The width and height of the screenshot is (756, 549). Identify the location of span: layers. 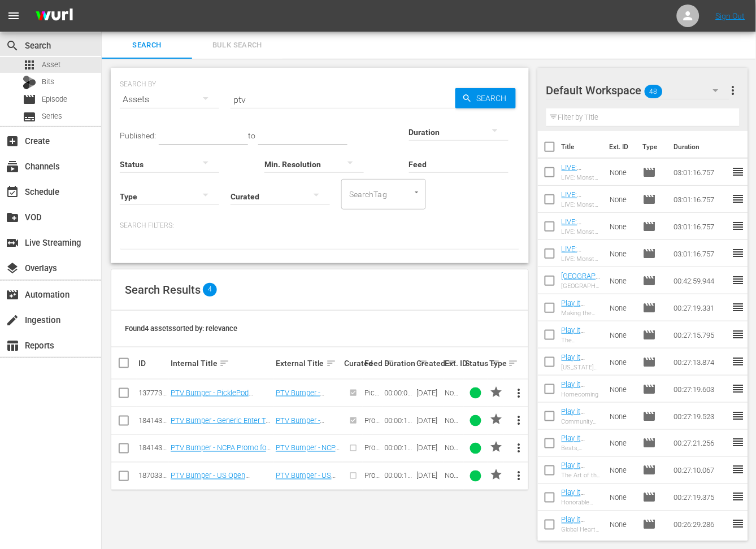
(12, 269).